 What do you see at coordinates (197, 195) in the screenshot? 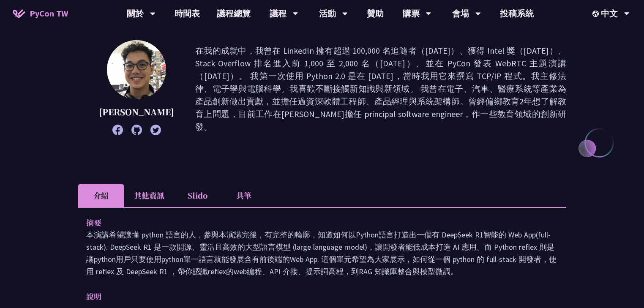
I see `li: Slido` at bounding box center [197, 195].